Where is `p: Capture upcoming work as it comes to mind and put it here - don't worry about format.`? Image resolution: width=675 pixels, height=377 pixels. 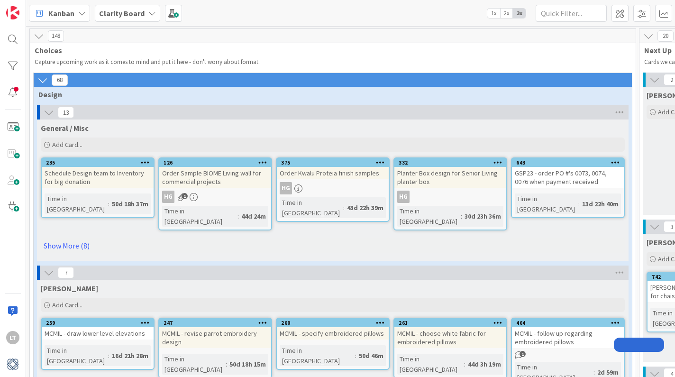 p: Capture upcoming work as it comes to mind and put it here - don't worry about format. is located at coordinates (325, 62).